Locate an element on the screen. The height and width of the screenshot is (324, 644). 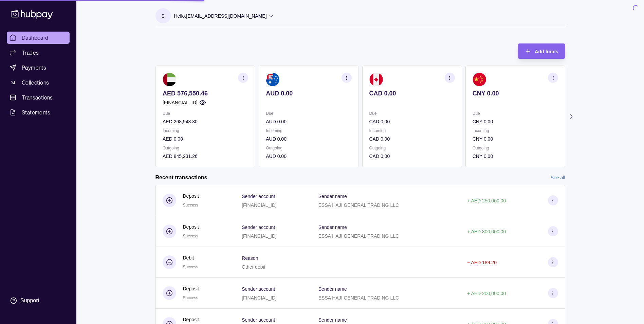
img: au is located at coordinates (273, 80).